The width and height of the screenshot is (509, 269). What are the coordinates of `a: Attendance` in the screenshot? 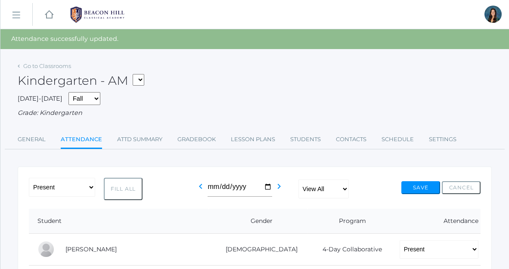 It's located at (81, 140).